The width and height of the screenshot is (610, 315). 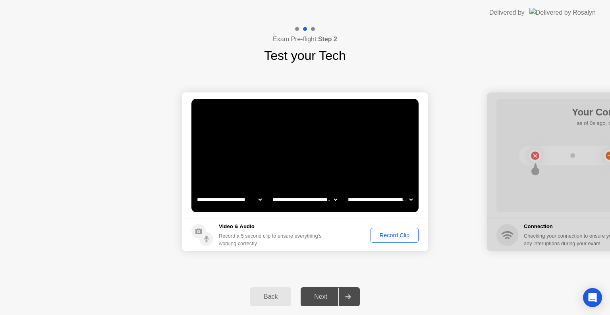 What do you see at coordinates (593, 298) in the screenshot?
I see `div: Open Intercom Messenger` at bounding box center [593, 298].